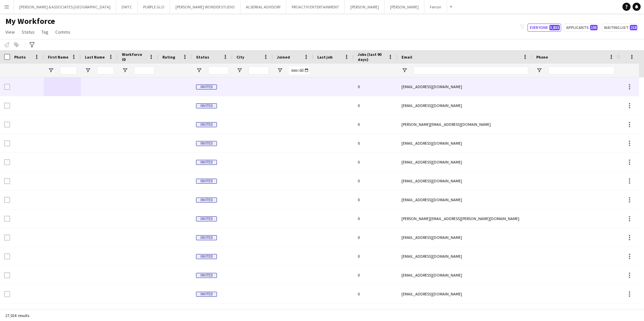 Image resolution: width=644 pixels, height=321 pixels. Describe the element at coordinates (259, 70) in the screenshot. I see `input: City Filter Input` at that location.